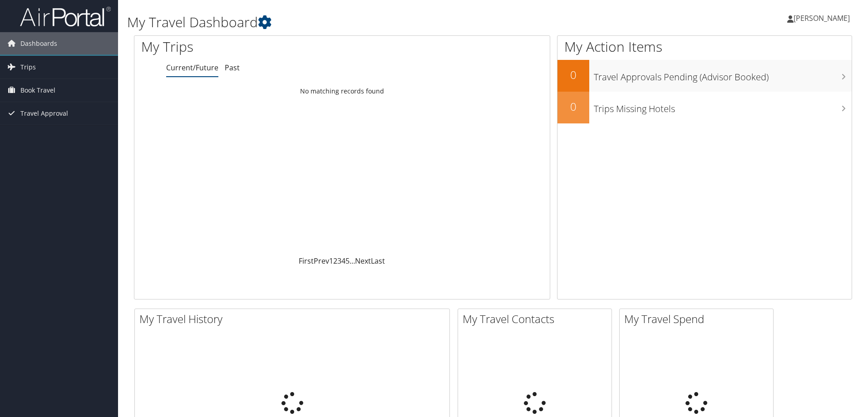 Image resolution: width=868 pixels, height=417 pixels. I want to click on span: Book Travel, so click(37, 90).